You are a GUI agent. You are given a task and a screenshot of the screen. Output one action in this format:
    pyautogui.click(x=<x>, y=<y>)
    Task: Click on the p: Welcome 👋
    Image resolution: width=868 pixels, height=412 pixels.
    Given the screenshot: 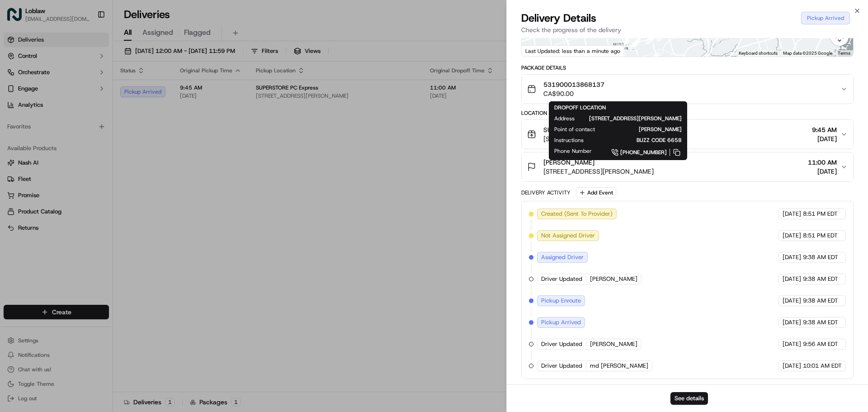 What is the action you would take?
    pyautogui.click(x=87, y=44)
    